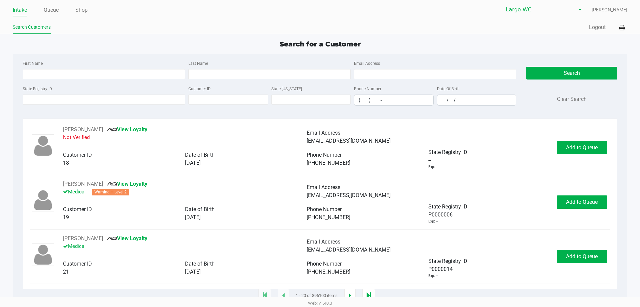 The height and width of the screenshot is (307, 640). I want to click on input: Format: (999) 999-9999, so click(394, 100).